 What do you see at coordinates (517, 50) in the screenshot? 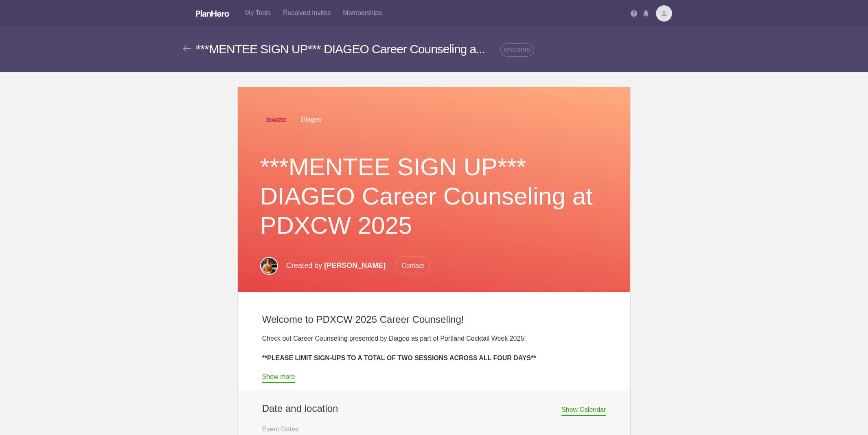
I see `span: ONGOING` at bounding box center [517, 50].